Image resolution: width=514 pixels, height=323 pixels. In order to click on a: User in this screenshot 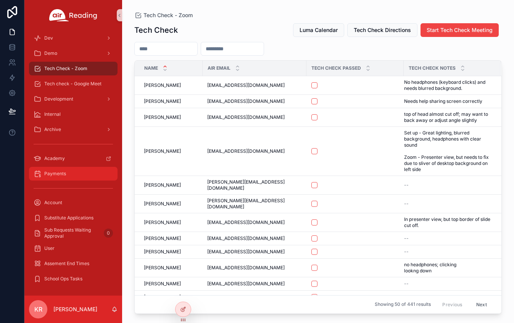, I will do `click(73, 249)`.